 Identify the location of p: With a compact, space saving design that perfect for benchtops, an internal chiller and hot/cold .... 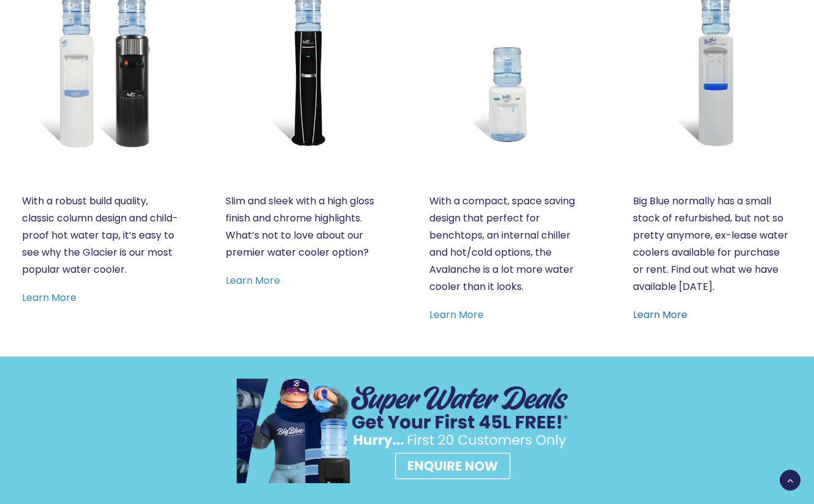
(509, 244).